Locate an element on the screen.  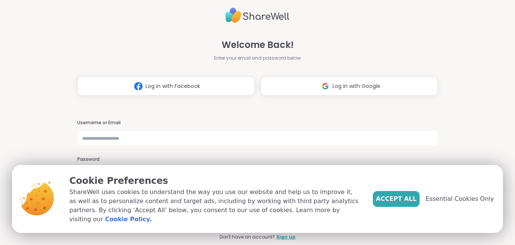
span: Don't have an account? is located at coordinates (247, 237).